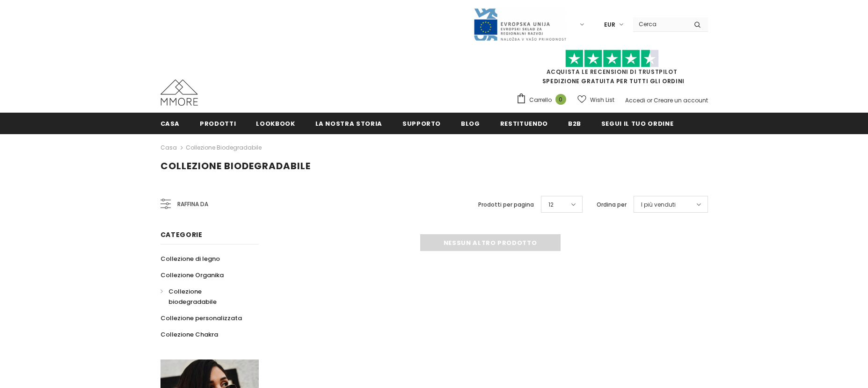 The width and height of the screenshot is (868, 388). What do you see at coordinates (637, 123) in the screenshot?
I see `span: Segui il tuo ordine` at bounding box center [637, 123].